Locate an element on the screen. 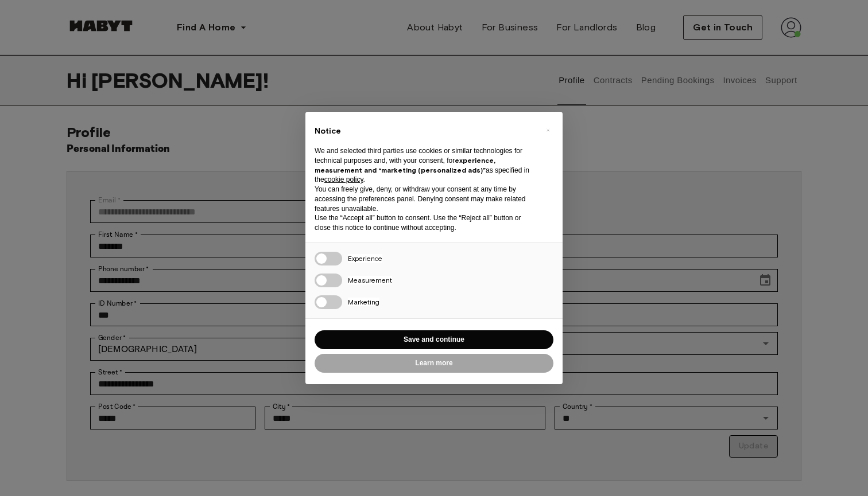  p: You can freely give, deny, or withdraw your consent at any time by accessing the preferences pane... is located at coordinates (425, 199).